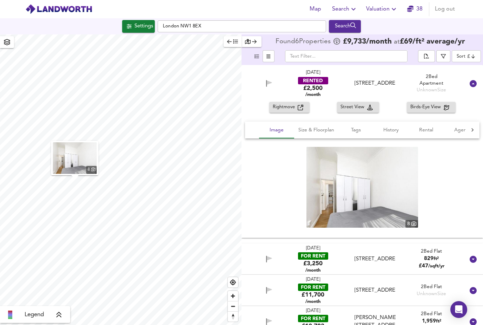 This screenshot has width=483, height=325. What do you see at coordinates (144, 26) in the screenshot?
I see `div: Settings` at bounding box center [144, 26].